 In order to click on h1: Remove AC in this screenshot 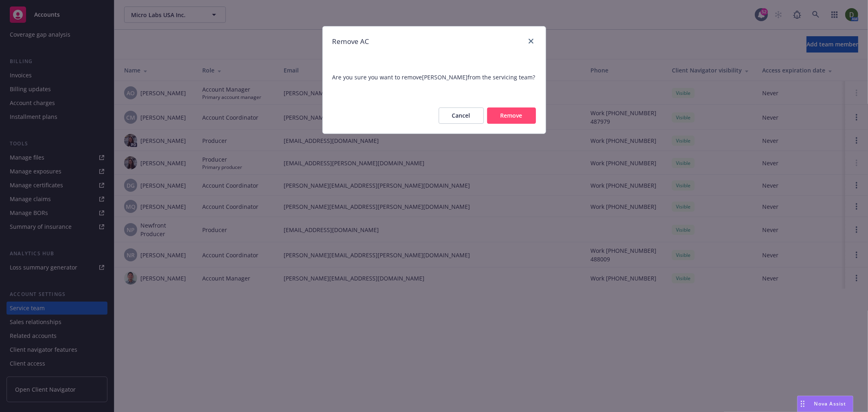, I will do `click(351, 42)`.